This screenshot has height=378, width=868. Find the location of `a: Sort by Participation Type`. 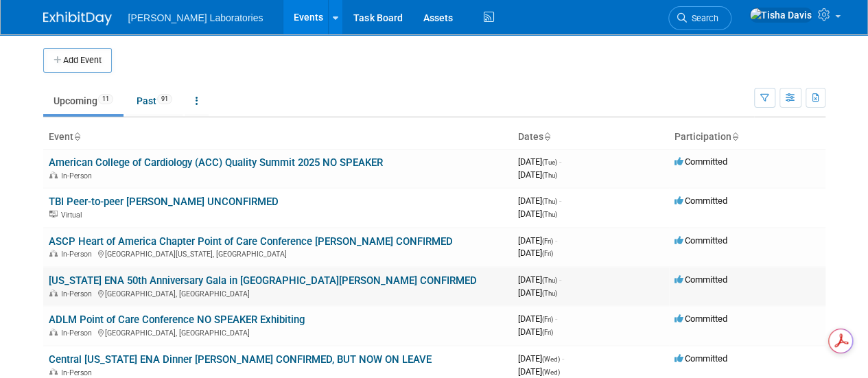

a: Sort by Participation Type is located at coordinates (735, 137).